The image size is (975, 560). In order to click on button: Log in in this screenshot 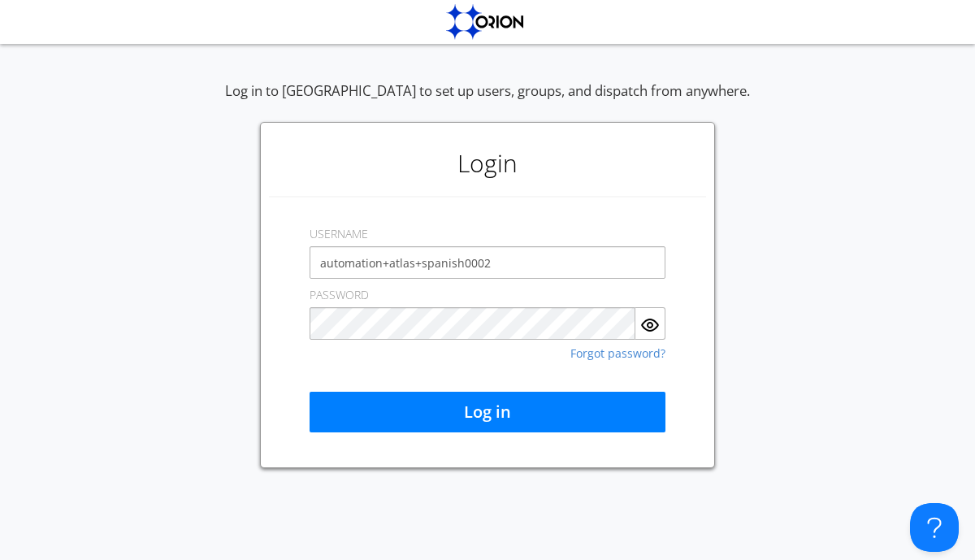, I will do `click(488, 412)`.